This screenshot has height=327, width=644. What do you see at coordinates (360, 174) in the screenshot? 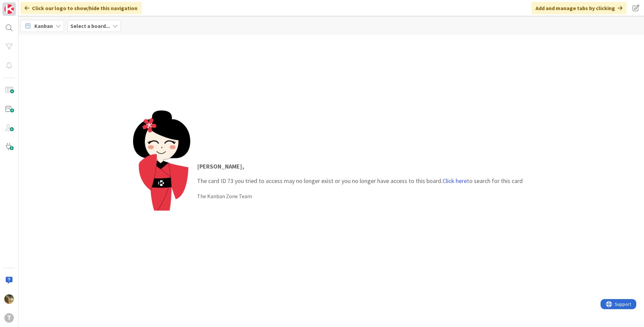
I see `p: The card ID 73 you tried to access may no longer exist or you no longer have access to this board...` at bounding box center [360, 174].